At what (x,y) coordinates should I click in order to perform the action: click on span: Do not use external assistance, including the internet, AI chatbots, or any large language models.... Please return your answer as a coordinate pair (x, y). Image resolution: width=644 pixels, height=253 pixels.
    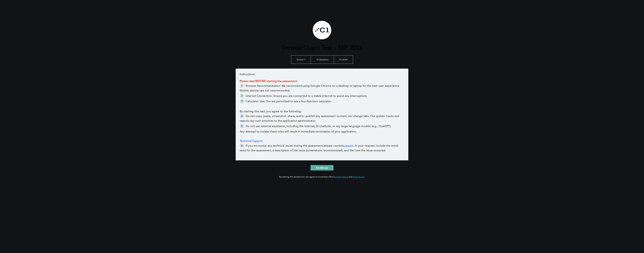
    Looking at the image, I should click on (318, 126).